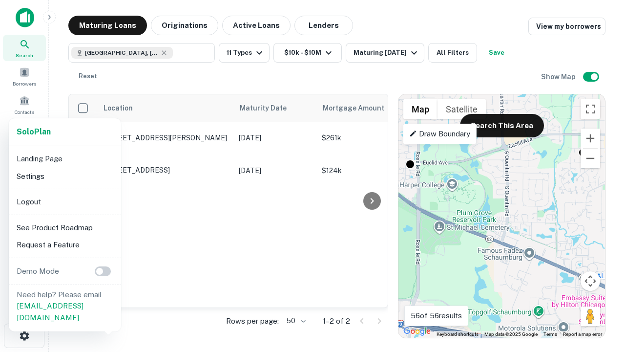  I want to click on div: Chat Widget, so click(601, 297).